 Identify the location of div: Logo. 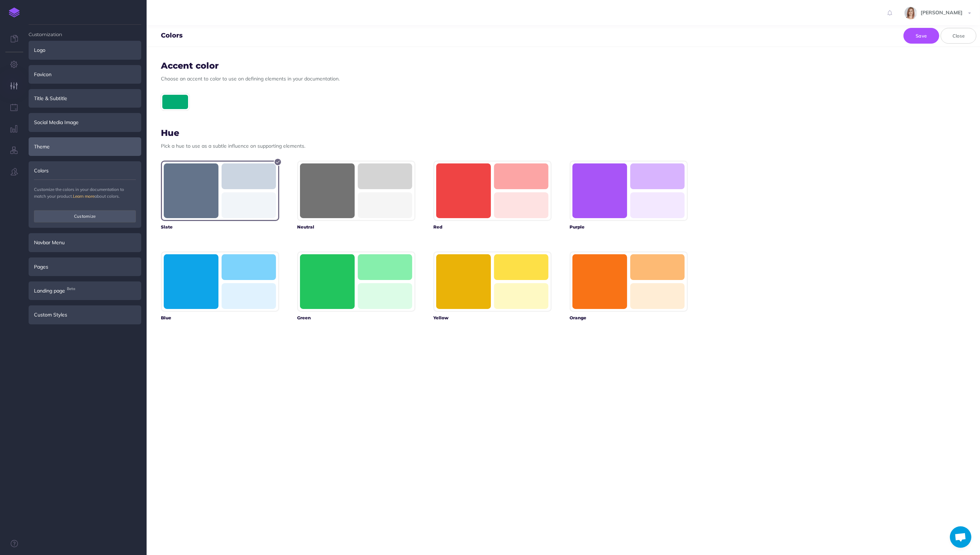
(85, 50).